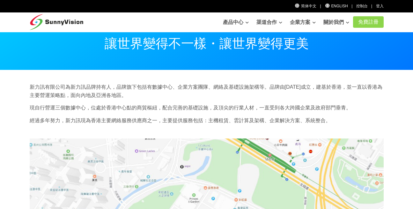 The image size is (413, 209). Describe the element at coordinates (207, 43) in the screenshot. I see `p: 讓世界變得不一樣・讓世界變得更美` at that location.